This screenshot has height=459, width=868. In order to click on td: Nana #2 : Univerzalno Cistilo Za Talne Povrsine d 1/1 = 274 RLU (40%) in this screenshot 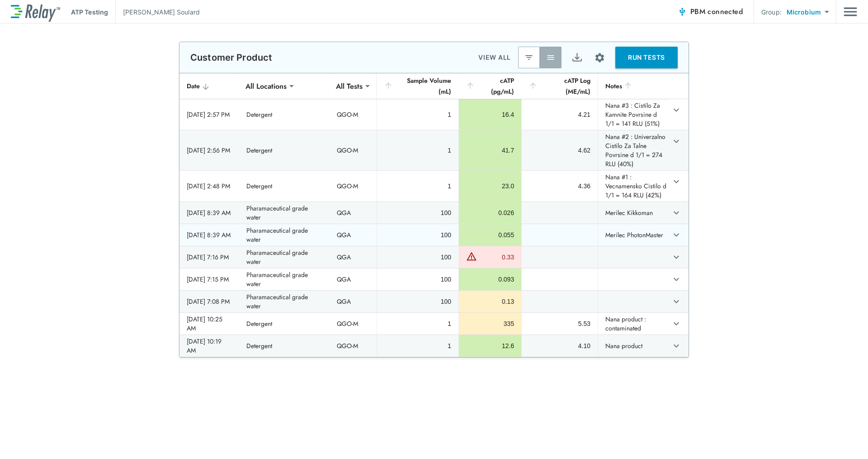, I will do `click(633, 150)`.